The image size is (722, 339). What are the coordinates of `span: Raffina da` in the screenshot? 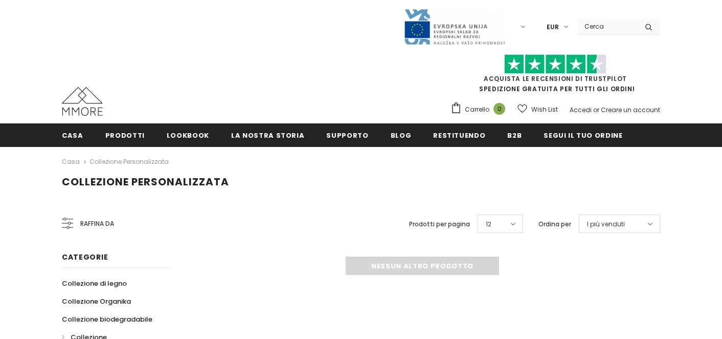 It's located at (97, 223).